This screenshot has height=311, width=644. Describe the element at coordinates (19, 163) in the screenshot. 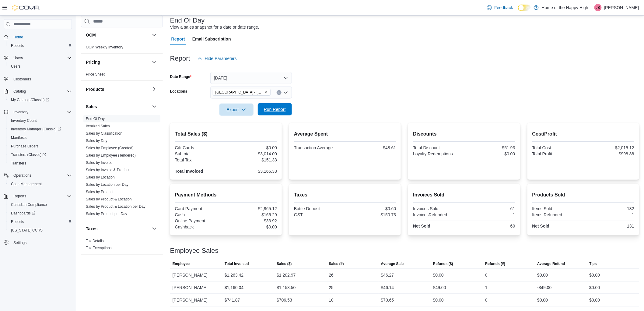

I see `a: Transfers` at that location.